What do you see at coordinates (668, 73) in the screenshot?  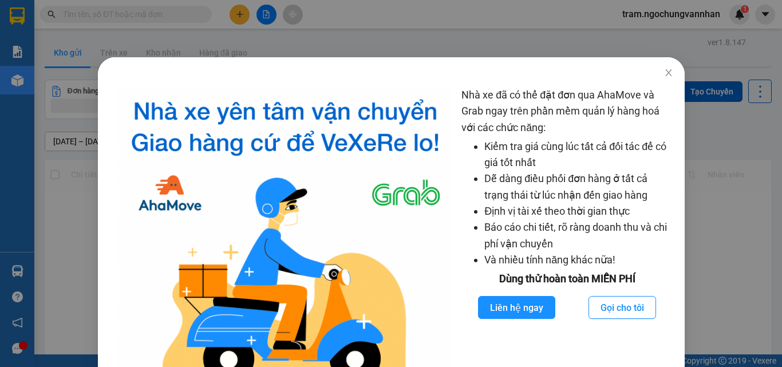 I see `button: Close` at bounding box center [668, 73].